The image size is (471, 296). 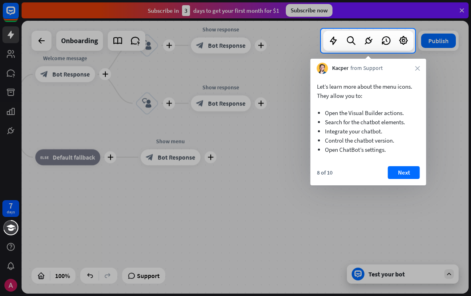 I want to click on button: Open LiveChat chat widget, so click(x=18, y=15).